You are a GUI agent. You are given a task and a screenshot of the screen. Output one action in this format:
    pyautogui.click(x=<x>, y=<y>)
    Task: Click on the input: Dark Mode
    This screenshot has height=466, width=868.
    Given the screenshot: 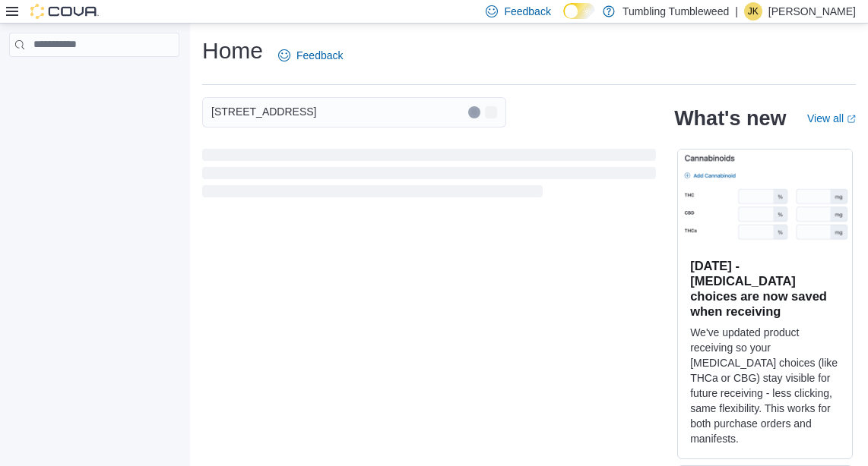 What is the action you would take?
    pyautogui.click(x=579, y=11)
    